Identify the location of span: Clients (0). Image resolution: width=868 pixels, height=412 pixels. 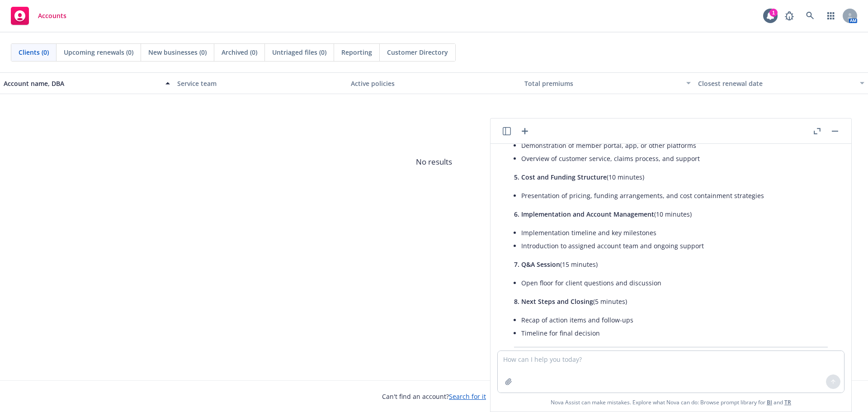
(33, 52).